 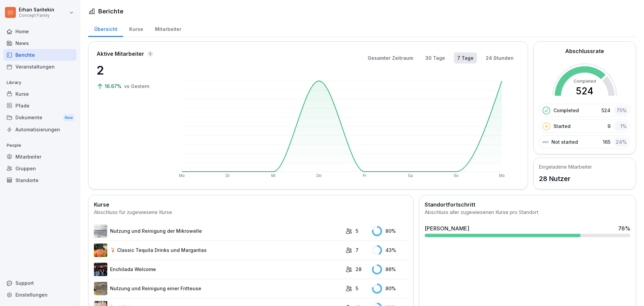 What do you see at coordinates (130, 70) in the screenshot?
I see `p: 2` at bounding box center [130, 70].